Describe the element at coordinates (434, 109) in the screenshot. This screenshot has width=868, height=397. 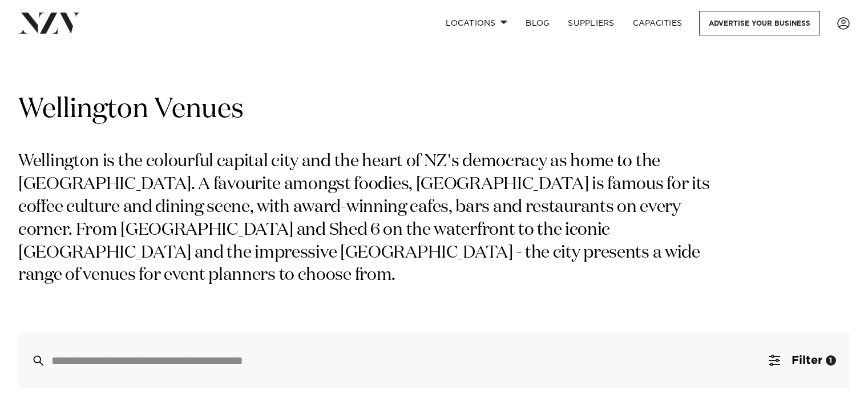
I see `h1: Wellington Venues` at that location.